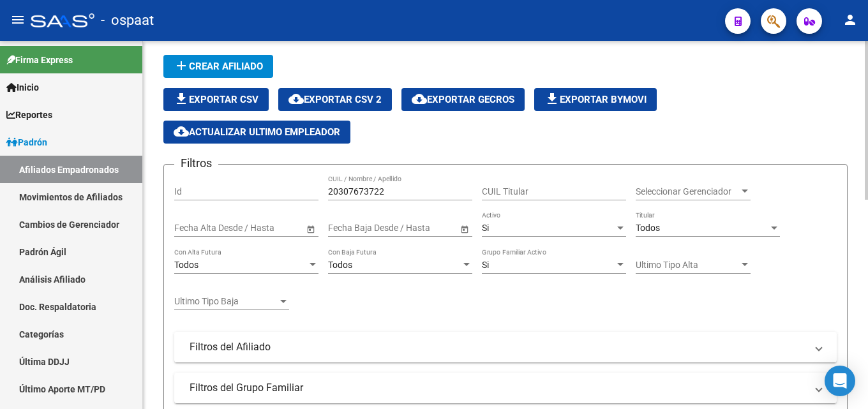 The width and height of the screenshot is (868, 409). Describe the element at coordinates (226, 301) in the screenshot. I see `span: Ultimo Tipo Baja` at that location.